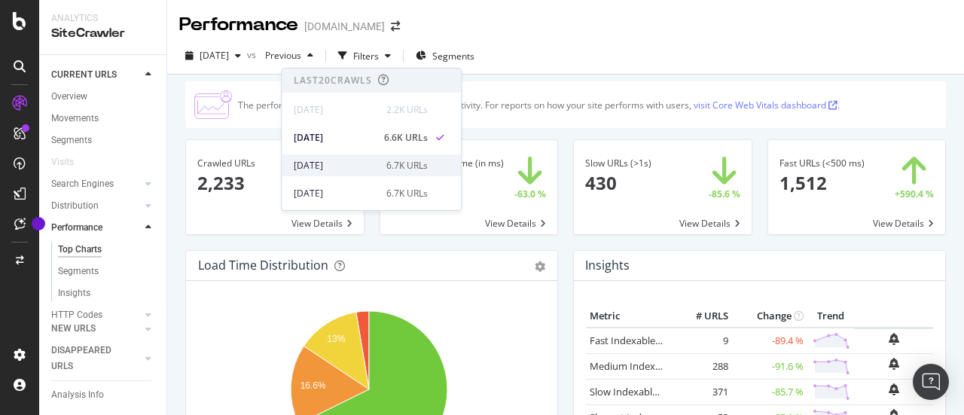 Image resolution: width=964 pixels, height=415 pixels. What do you see at coordinates (365, 56) in the screenshot?
I see `button: Filters` at bounding box center [365, 56].